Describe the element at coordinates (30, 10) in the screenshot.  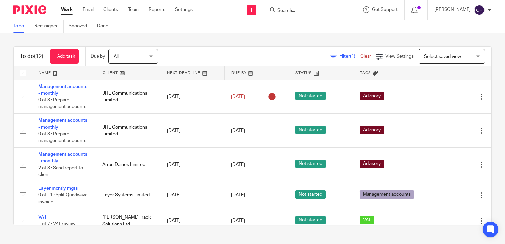
I see `img: Pixie` at that location.